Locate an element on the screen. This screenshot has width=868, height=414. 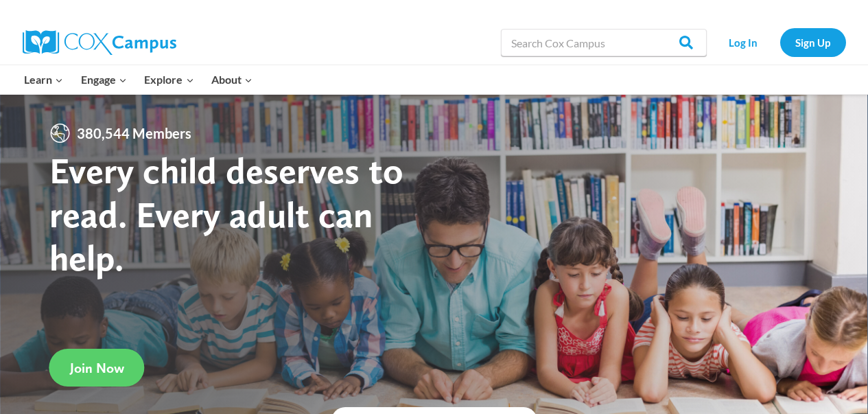
input: Search Cox Campus is located at coordinates (604, 42).